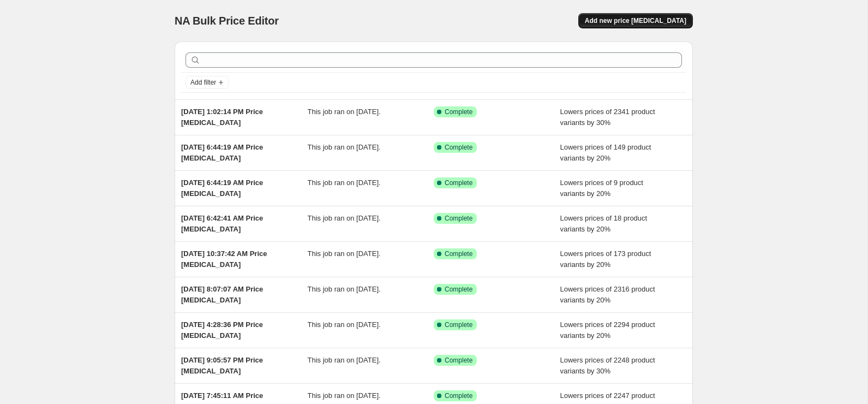 The width and height of the screenshot is (868, 404). What do you see at coordinates (203, 82) in the screenshot?
I see `span: Add filter` at bounding box center [203, 82].